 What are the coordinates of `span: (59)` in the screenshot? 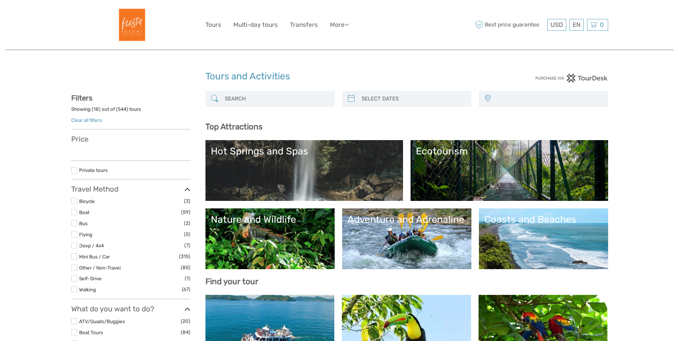 It's located at (186, 212).